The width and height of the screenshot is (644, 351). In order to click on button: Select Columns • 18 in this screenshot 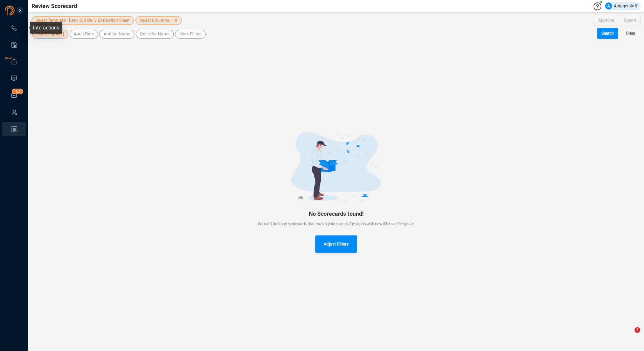, I will do `click(159, 21)`.